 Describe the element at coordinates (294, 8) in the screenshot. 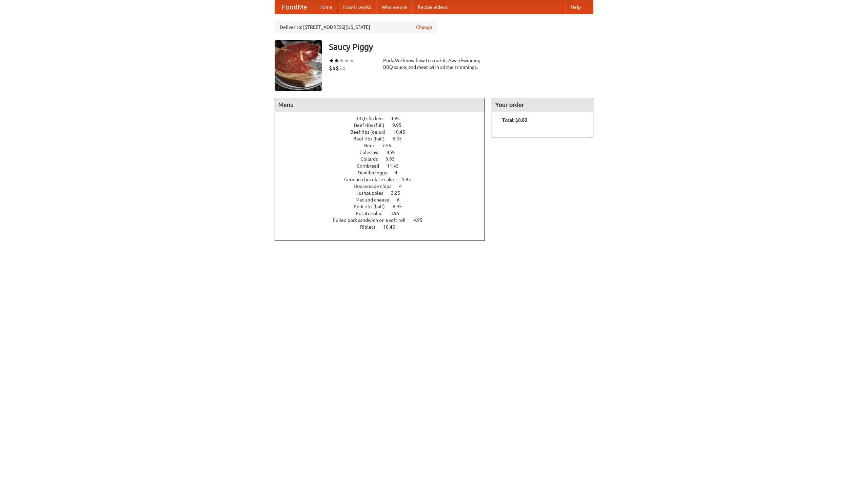

I see `a: FoodMe` at that location.